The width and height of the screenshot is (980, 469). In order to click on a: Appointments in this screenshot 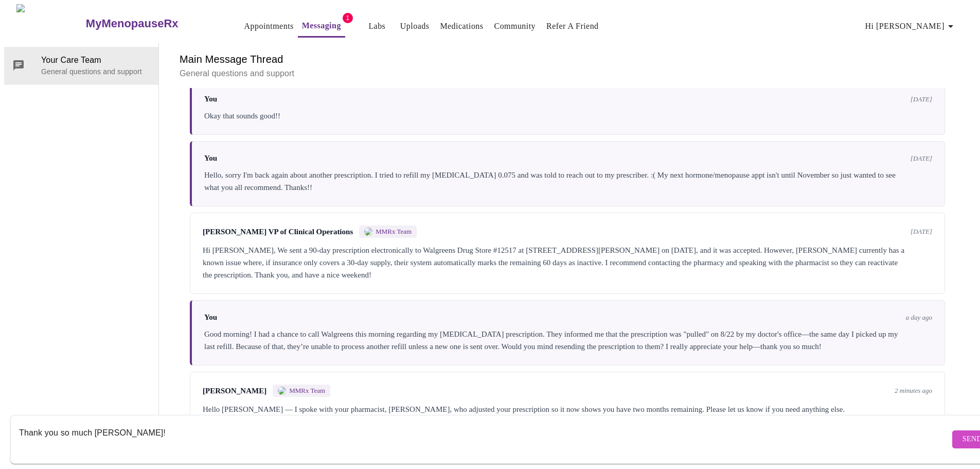, I will do `click(269, 27)`.